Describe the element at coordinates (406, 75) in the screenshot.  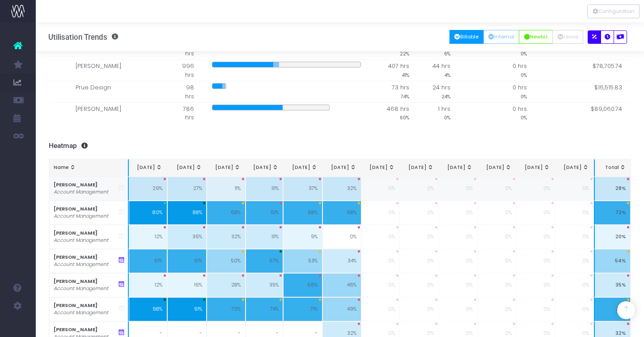
I see `small: 41%` at that location.